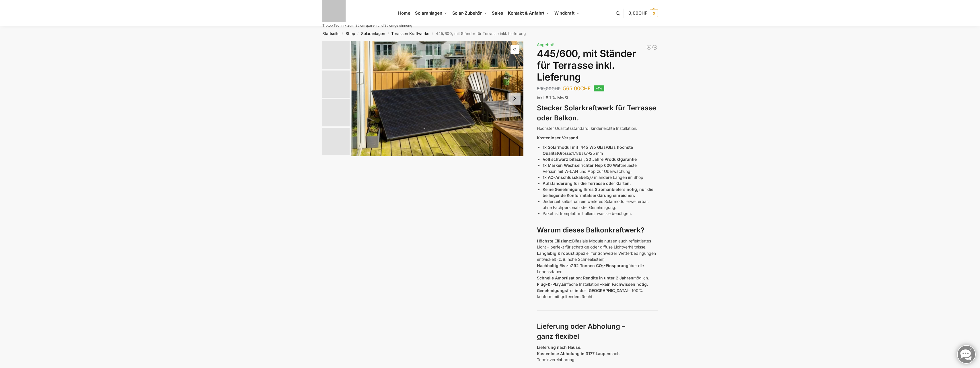 The height and width of the screenshot is (368, 980). I want to click on nav: Breadcrumb, so click(490, 34).